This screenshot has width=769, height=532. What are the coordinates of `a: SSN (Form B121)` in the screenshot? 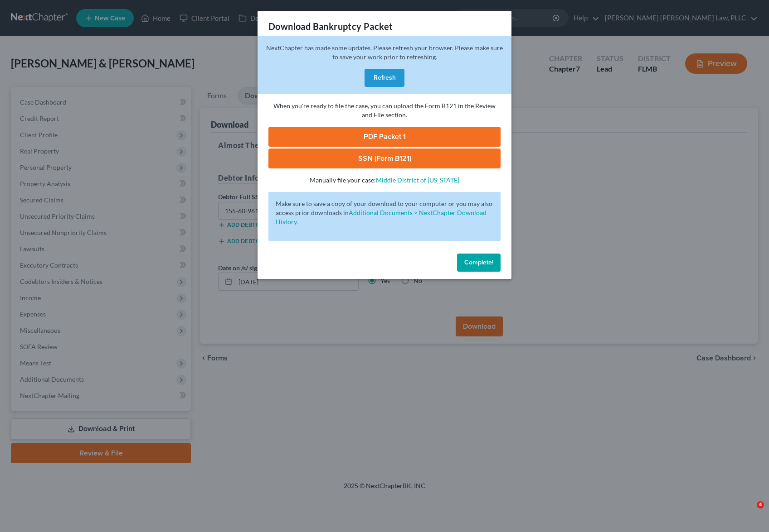 It's located at (384, 159).